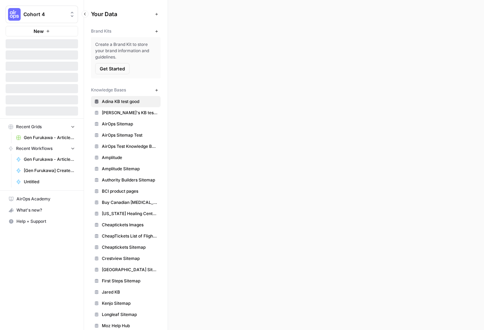 The width and height of the screenshot is (484, 330). What do you see at coordinates (126, 124) in the screenshot?
I see `a: AirOps Sitemap` at bounding box center [126, 124].